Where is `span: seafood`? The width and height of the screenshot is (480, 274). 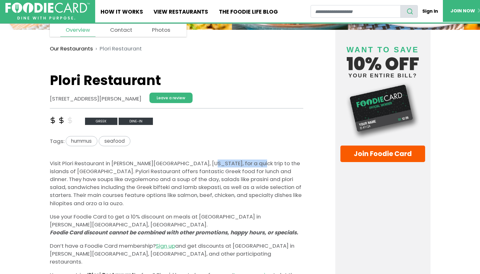 span: seafood is located at coordinates (115, 141).